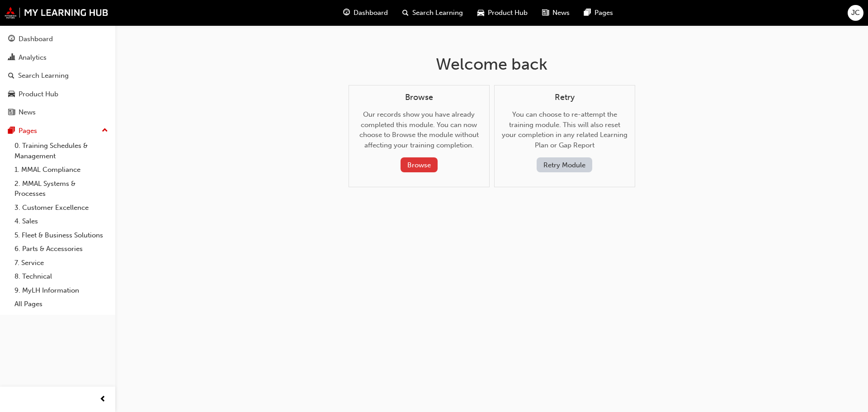 The height and width of the screenshot is (412, 868). What do you see at coordinates (556, 13) in the screenshot?
I see `a: news-iconNews` at bounding box center [556, 13].